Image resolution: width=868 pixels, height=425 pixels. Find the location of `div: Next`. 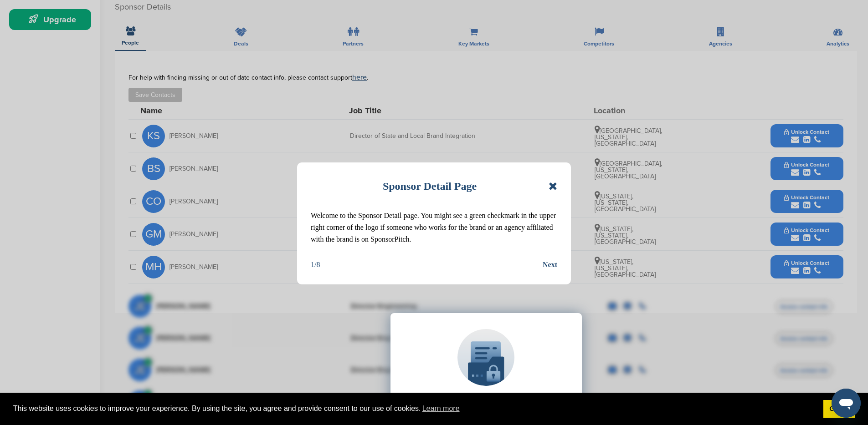

div: Next is located at coordinates (550, 265).